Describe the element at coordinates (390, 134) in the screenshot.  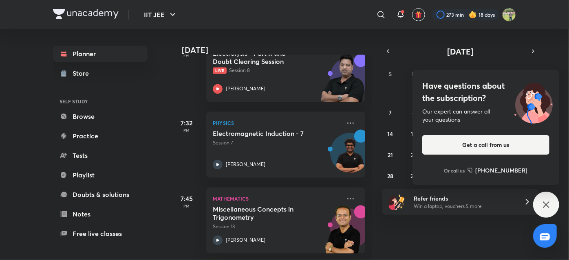
I see `abbr: September 14, 2025` at that location.